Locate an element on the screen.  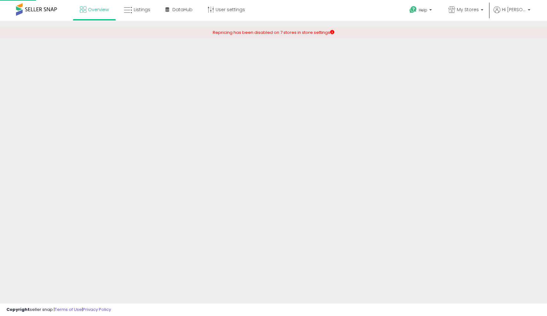
div: Repricing has been disabled on 7 stores in store settings is located at coordinates (273, 33).